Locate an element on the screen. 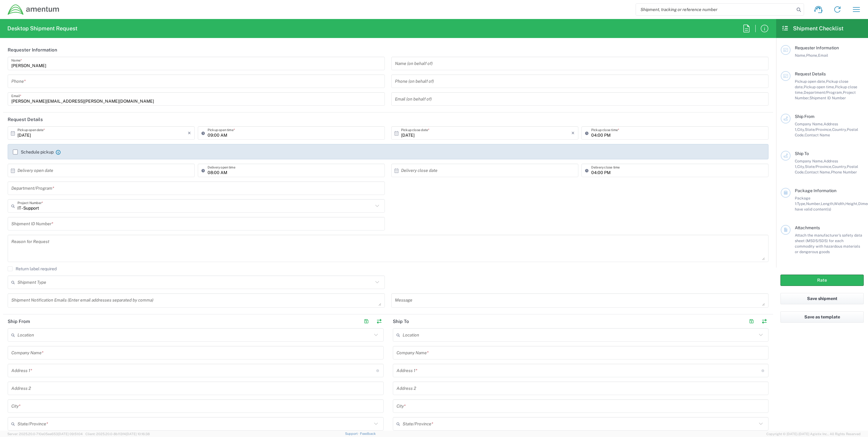  h2: Desktop Shipment Request is located at coordinates (42, 29).